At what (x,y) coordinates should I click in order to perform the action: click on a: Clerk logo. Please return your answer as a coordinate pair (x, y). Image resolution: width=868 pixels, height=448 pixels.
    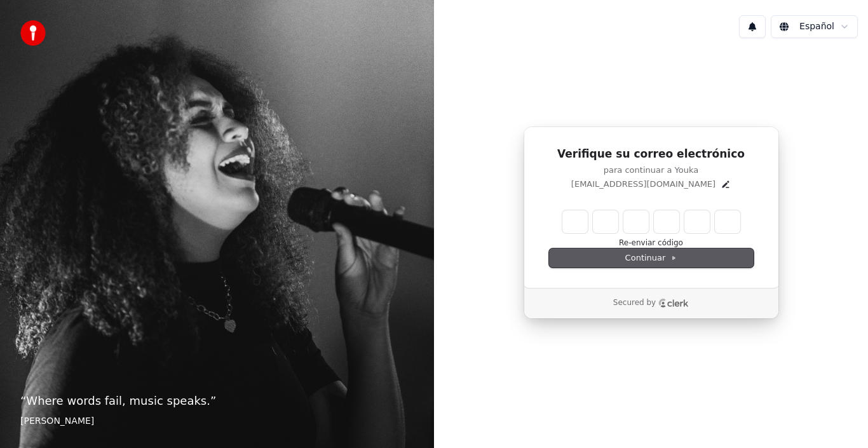
    Looking at the image, I should click on (673, 304).